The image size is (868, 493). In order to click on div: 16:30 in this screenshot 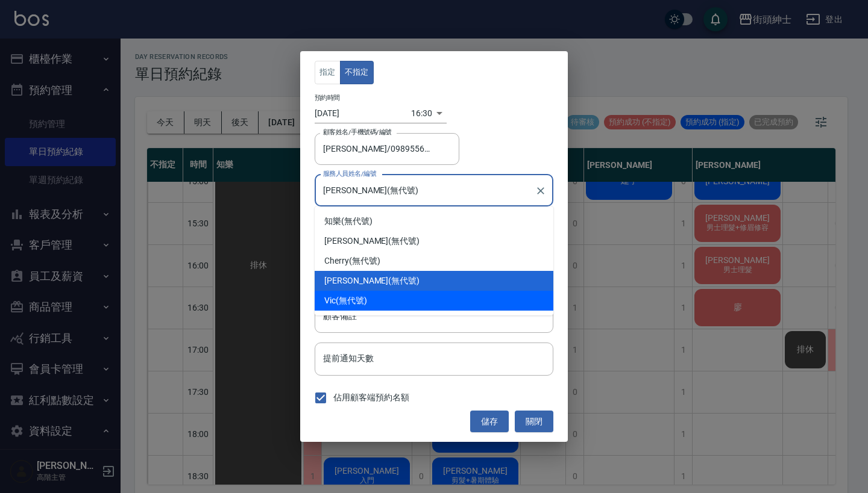, I will do `click(422, 113)`.